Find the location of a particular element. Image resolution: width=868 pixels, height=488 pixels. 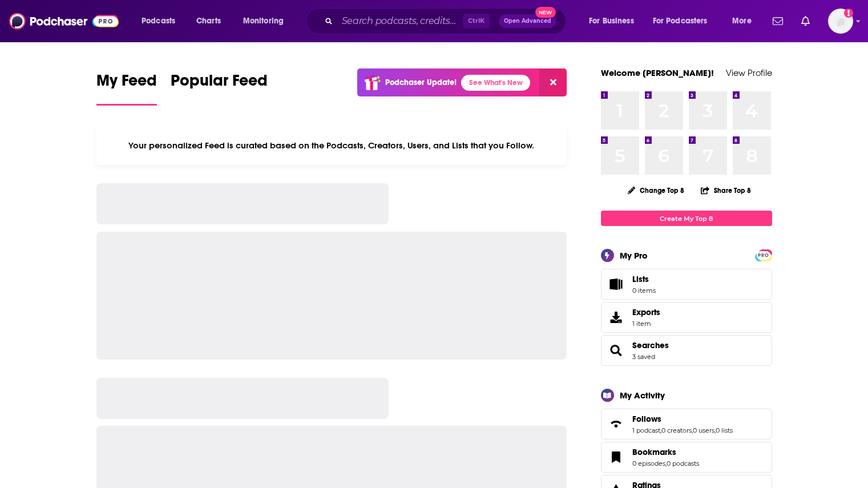

a: See What's New is located at coordinates (495, 83).